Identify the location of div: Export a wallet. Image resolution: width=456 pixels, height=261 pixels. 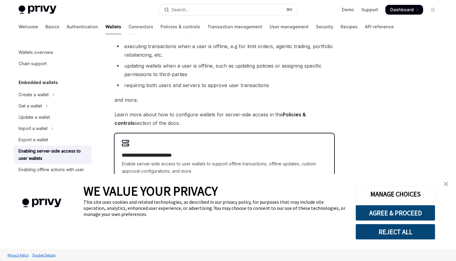
(33, 140).